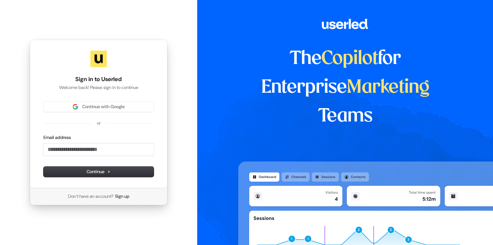 Image resolution: width=493 pixels, height=245 pixels. Describe the element at coordinates (99, 79) in the screenshot. I see `h1: Sign in to Userled` at that location.